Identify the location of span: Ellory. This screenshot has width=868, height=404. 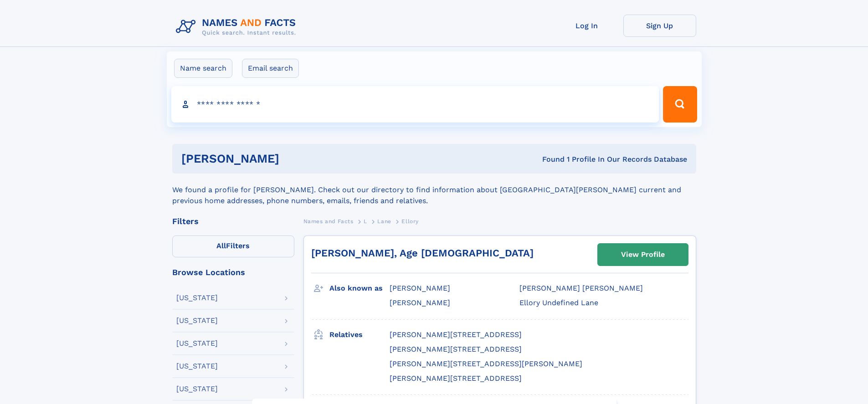
(410, 221).